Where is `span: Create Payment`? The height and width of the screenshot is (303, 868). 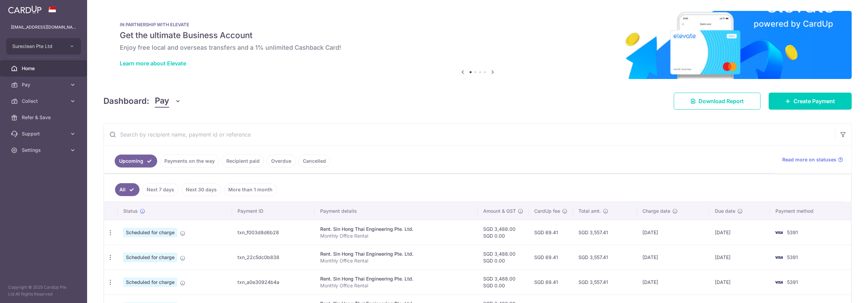
span: Create Payment is located at coordinates (814, 101).